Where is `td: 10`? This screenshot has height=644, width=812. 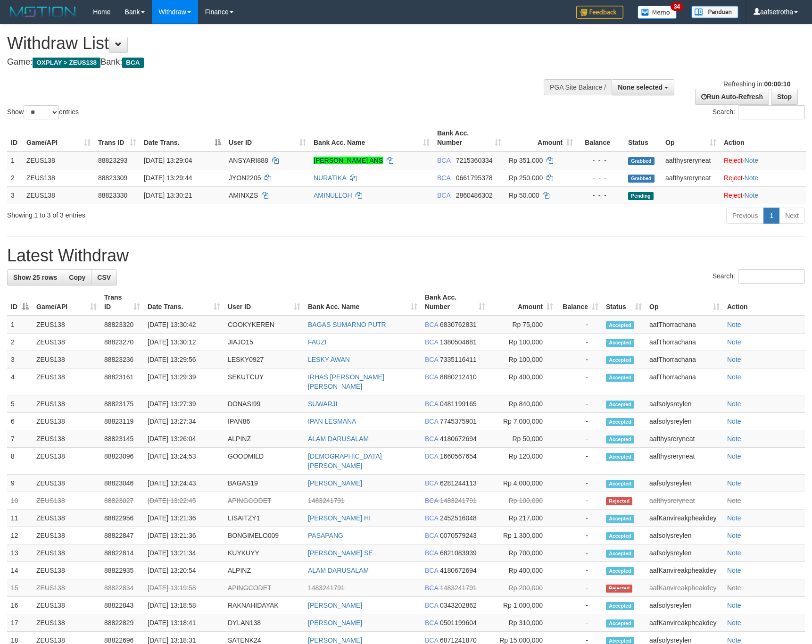
td: 10 is located at coordinates (20, 500).